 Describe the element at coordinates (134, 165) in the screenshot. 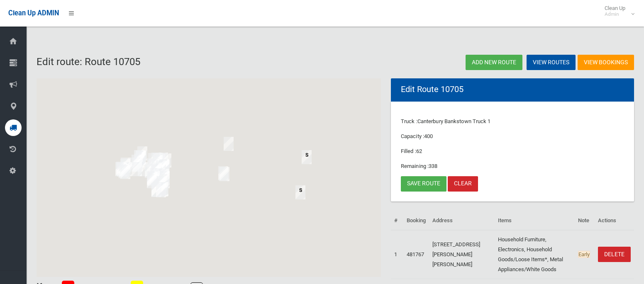

I see `div: 125 Rex Road, GEORGES HALL NSW 2198` at that location.